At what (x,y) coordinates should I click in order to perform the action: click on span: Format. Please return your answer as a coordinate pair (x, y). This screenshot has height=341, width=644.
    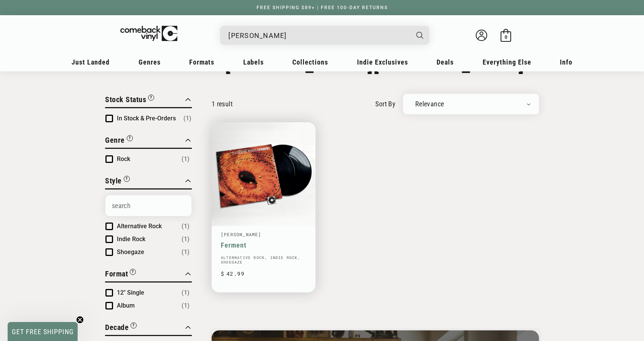
    Looking at the image, I should click on (117, 274).